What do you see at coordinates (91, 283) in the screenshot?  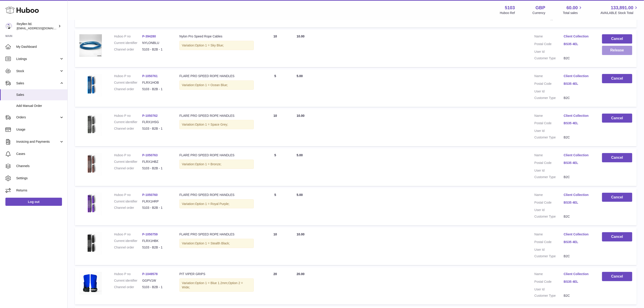 I see `img: ViperProfile.jpg` at bounding box center [91, 283].